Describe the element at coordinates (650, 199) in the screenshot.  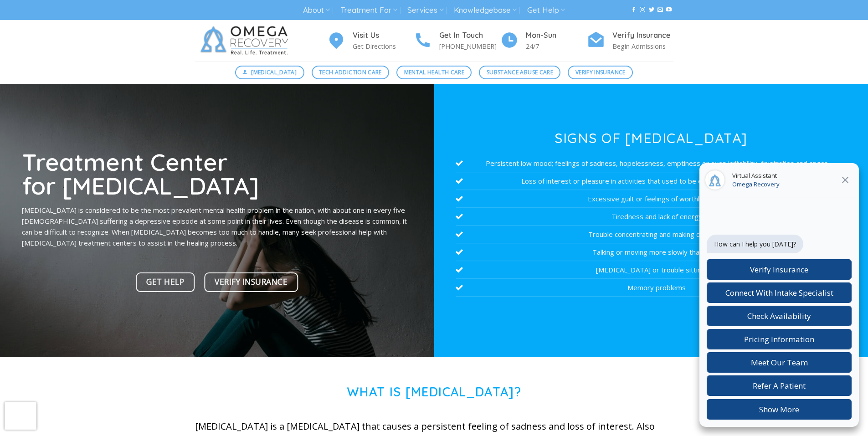
I see `li: Excessive guilt or feelings of worthlessness` at that location.